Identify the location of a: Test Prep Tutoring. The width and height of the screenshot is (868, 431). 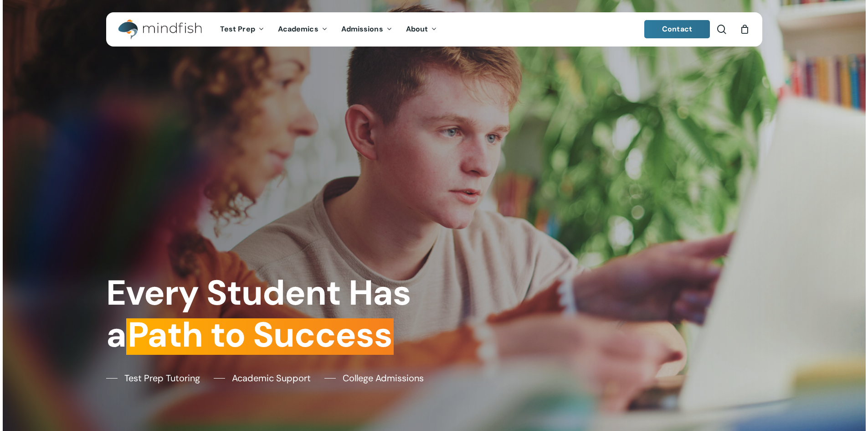
(153, 378).